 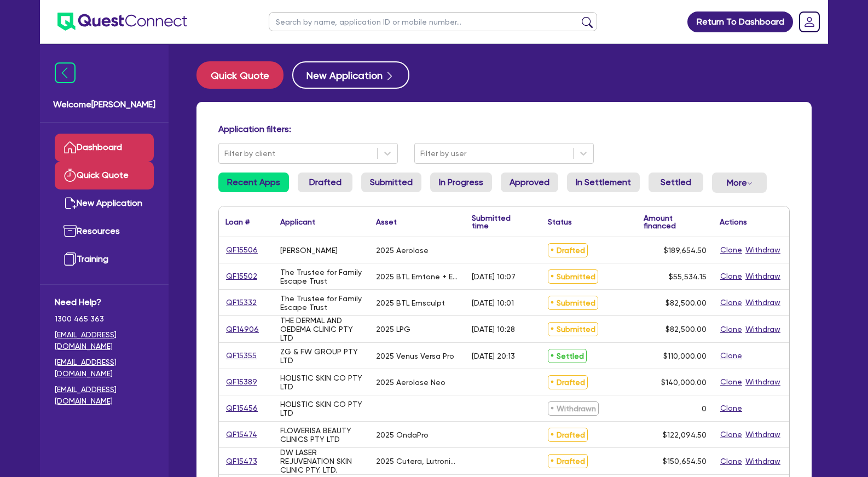 What do you see at coordinates (241, 276) in the screenshot?
I see `a: QF15502` at bounding box center [241, 276].